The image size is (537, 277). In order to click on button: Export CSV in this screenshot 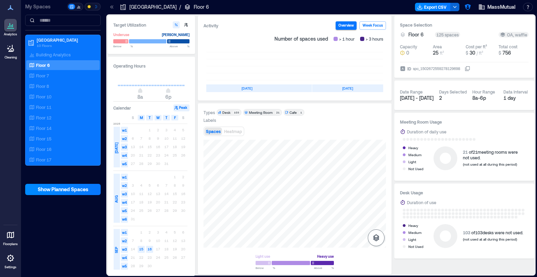, I will do `click(433, 7)`.